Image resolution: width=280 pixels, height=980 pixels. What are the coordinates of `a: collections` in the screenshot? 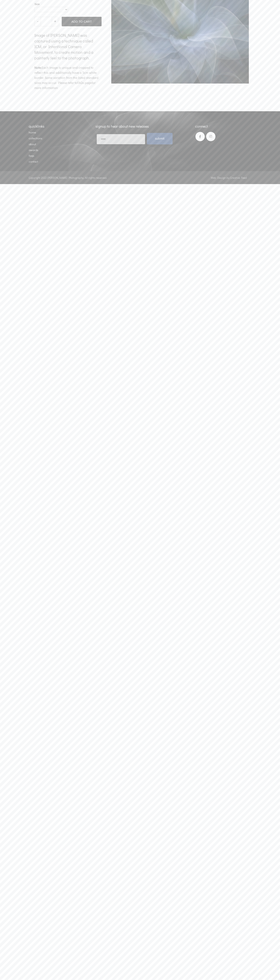 It's located at (36, 138).